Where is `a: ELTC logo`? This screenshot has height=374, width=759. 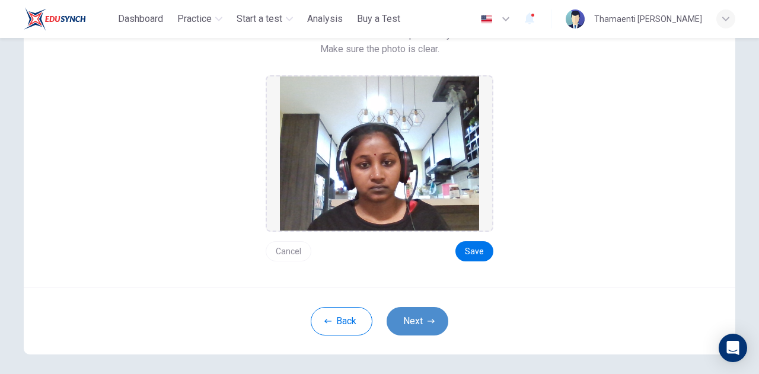 a: ELTC logo is located at coordinates (68, 19).